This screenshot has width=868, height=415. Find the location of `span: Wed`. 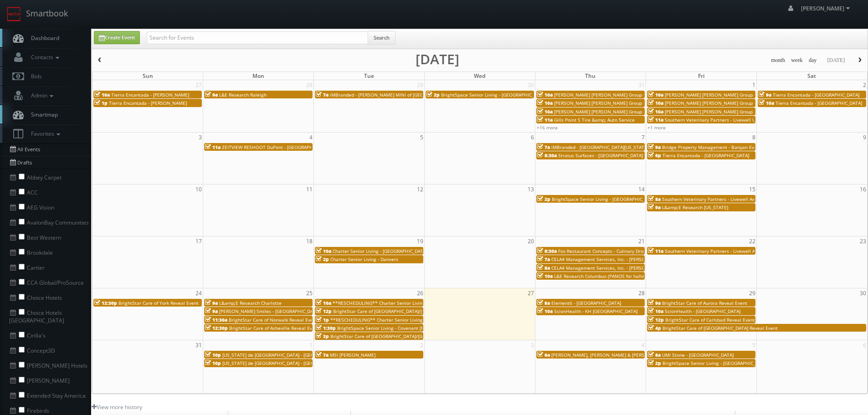

span: Wed is located at coordinates (479, 75).